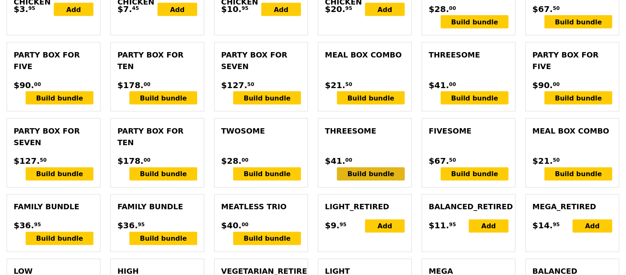 The image size is (626, 275). I want to click on span: $11., so click(439, 226).